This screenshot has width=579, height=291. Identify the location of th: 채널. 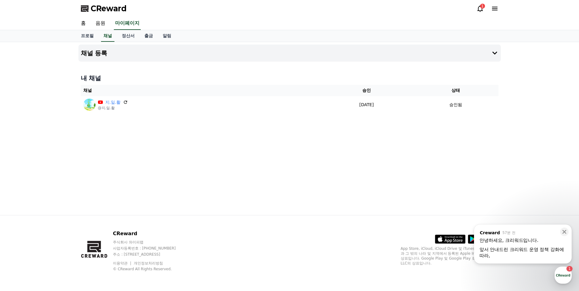
(201, 90).